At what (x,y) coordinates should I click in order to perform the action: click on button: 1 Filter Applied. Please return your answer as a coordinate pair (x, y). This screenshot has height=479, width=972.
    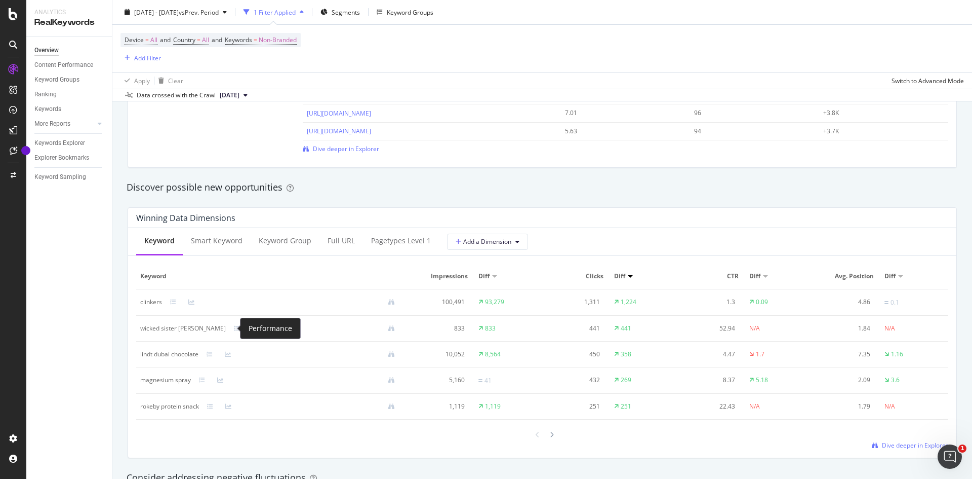
    Looking at the image, I should click on (273, 12).